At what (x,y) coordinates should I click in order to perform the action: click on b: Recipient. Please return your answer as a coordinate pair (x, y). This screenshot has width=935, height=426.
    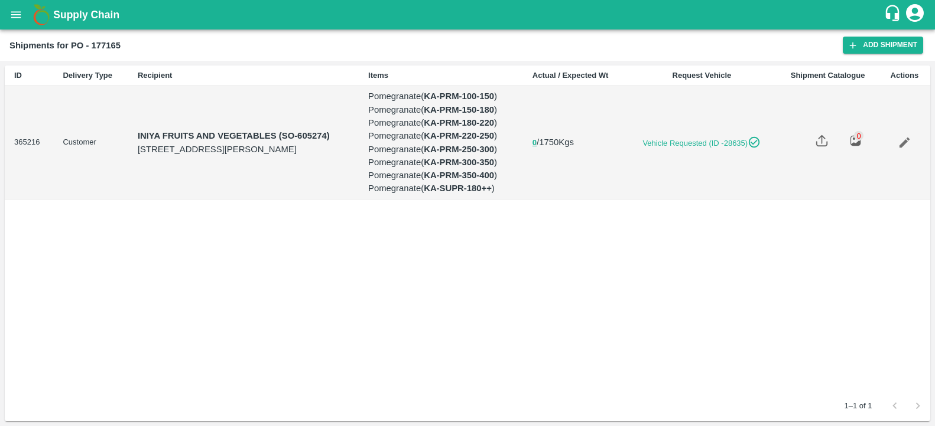
    Looking at the image, I should click on (155, 75).